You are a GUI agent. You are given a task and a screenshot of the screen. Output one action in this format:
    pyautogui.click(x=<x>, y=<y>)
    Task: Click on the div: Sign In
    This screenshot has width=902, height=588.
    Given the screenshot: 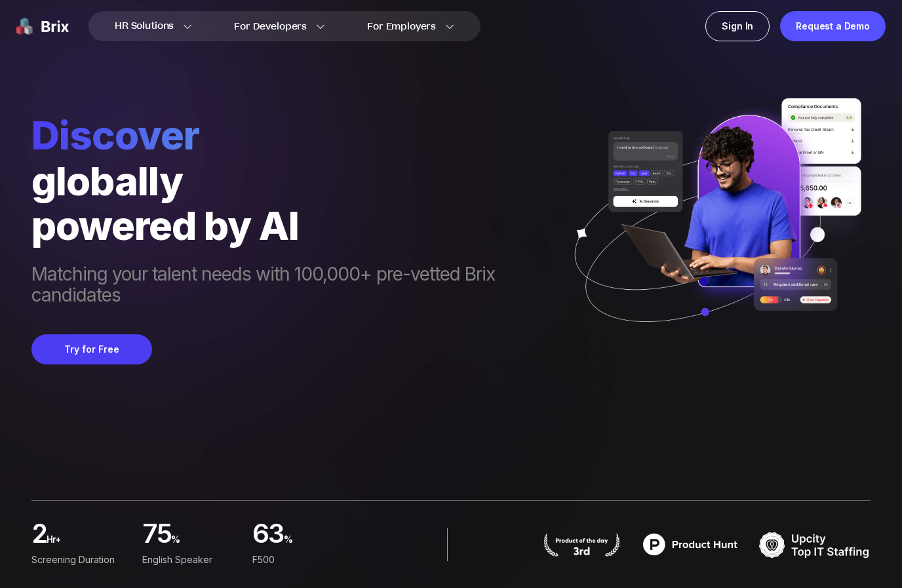 What is the action you would take?
    pyautogui.click(x=737, y=26)
    